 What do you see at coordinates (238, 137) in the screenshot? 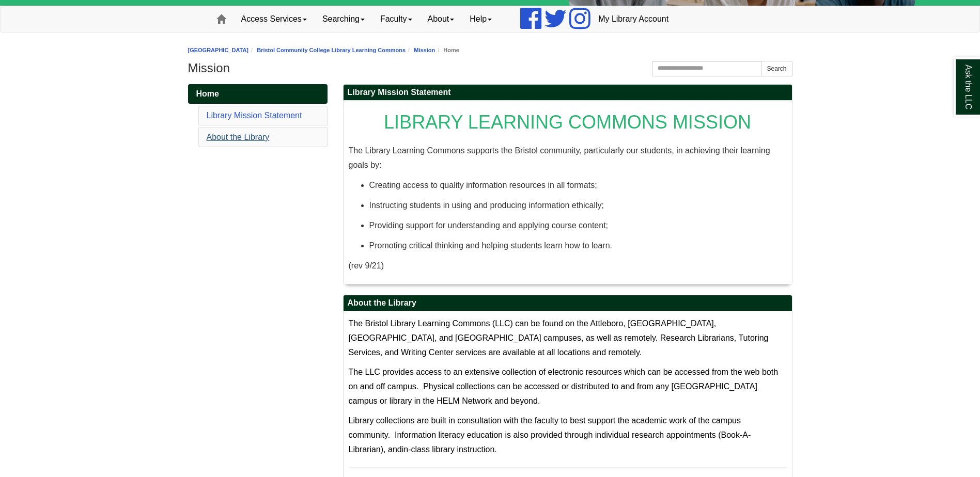
I see `a: About the Library` at bounding box center [238, 137].